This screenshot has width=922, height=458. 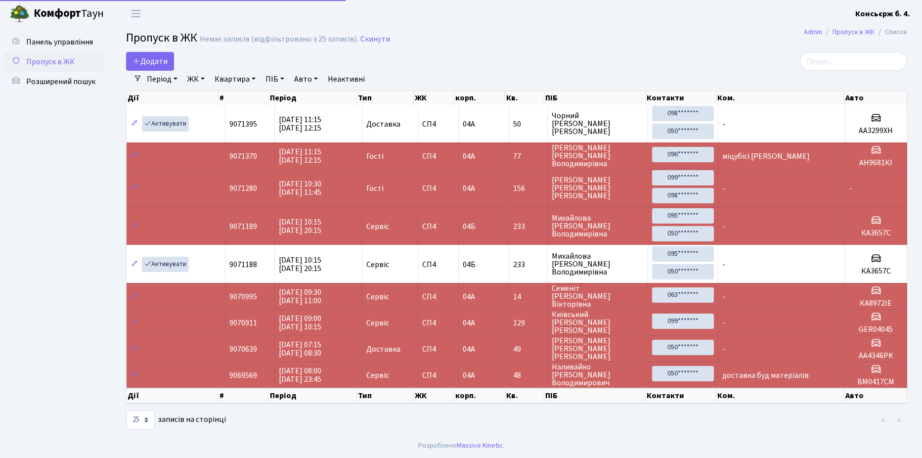 I want to click on a: Пропуск в ЖК, so click(x=853, y=32).